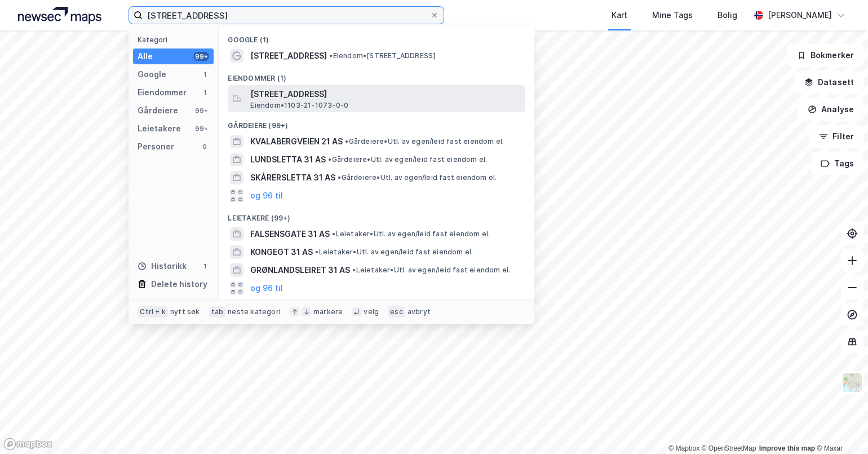  Describe the element at coordinates (288, 160) in the screenshot. I see `span: LUNDSLETTA 31 AS` at that location.